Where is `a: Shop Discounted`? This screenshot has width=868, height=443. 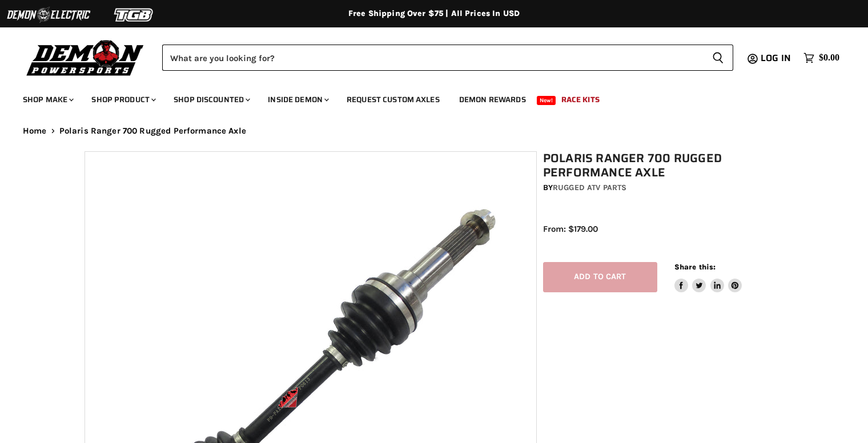
a: Shop Discounted is located at coordinates (211, 99).